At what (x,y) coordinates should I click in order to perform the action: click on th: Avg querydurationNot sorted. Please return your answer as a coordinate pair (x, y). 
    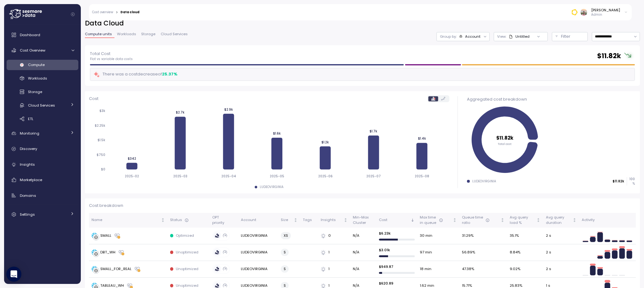
    Looking at the image, I should click on (561, 220).